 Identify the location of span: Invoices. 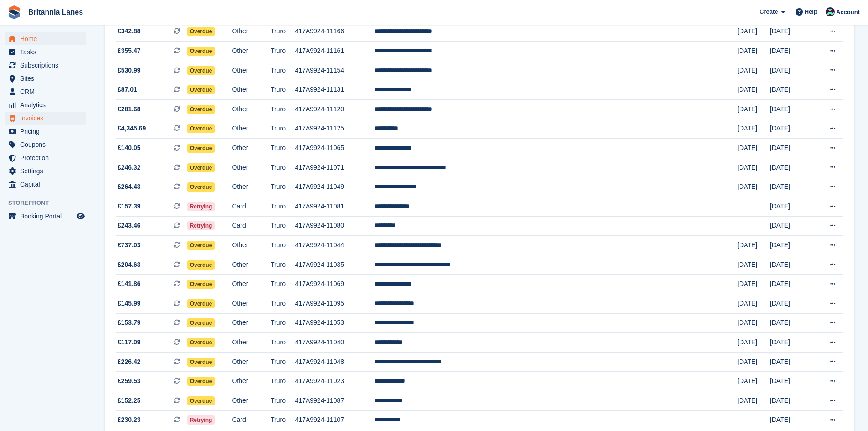
(47, 118).